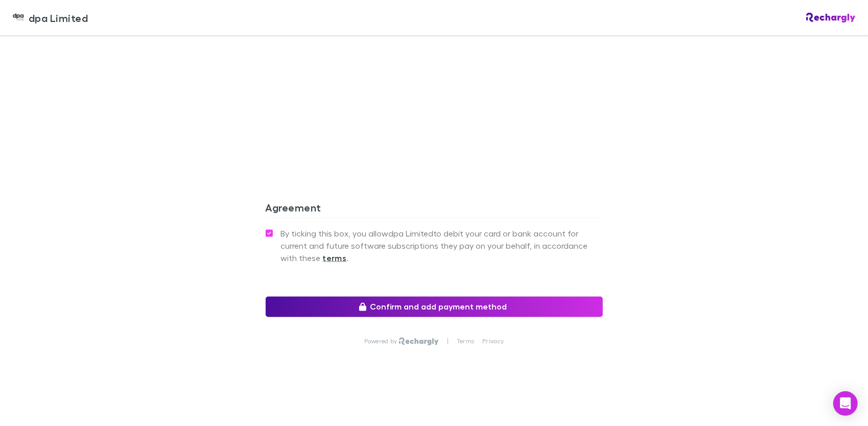 This screenshot has height=426, width=868. What do you see at coordinates (846, 403) in the screenshot?
I see `div: Open Intercom Messenger` at bounding box center [846, 403].